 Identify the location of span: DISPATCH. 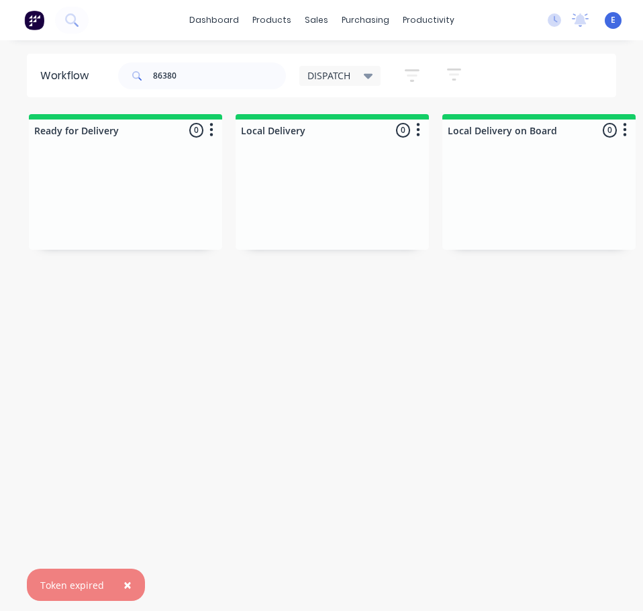
(329, 75).